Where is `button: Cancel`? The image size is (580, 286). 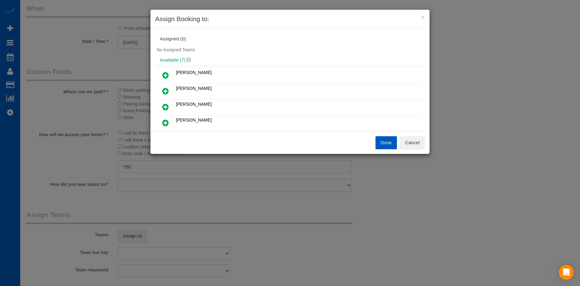 button: Cancel is located at coordinates (412, 143).